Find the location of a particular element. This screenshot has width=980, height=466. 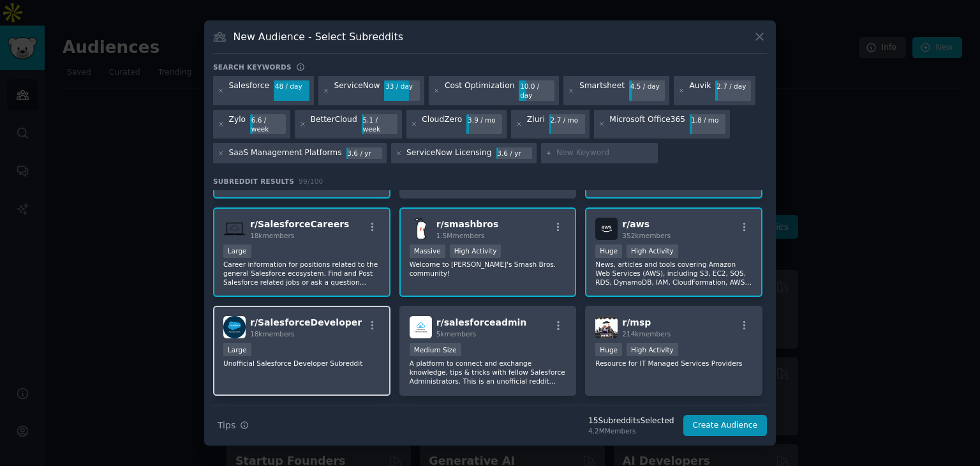

img: salesforceadmin is located at coordinates (420, 326).